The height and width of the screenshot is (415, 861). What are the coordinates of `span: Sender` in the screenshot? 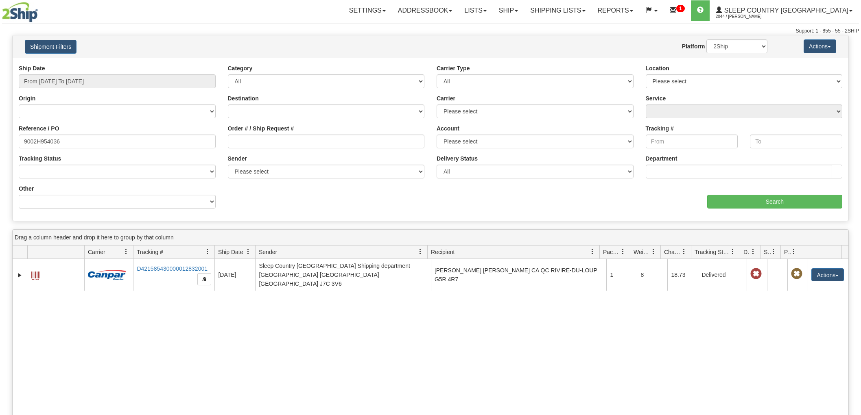 It's located at (268, 252).